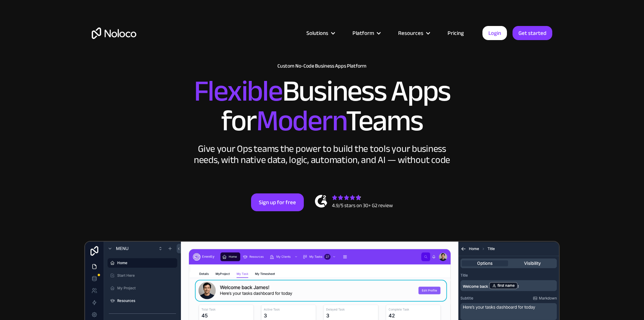 The image size is (644, 320). I want to click on a: home, so click(114, 33).